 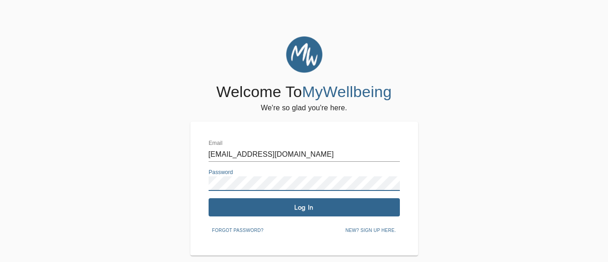 I want to click on span: New? Sign up here., so click(x=370, y=230).